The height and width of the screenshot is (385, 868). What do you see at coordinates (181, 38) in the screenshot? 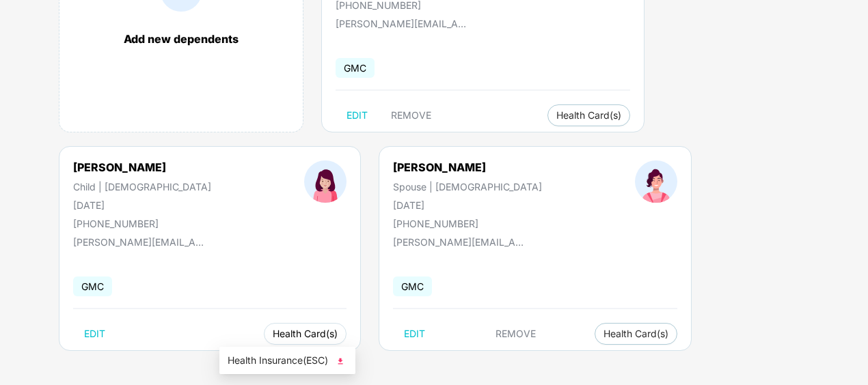
I see `div: Add new dependents` at bounding box center [181, 38].